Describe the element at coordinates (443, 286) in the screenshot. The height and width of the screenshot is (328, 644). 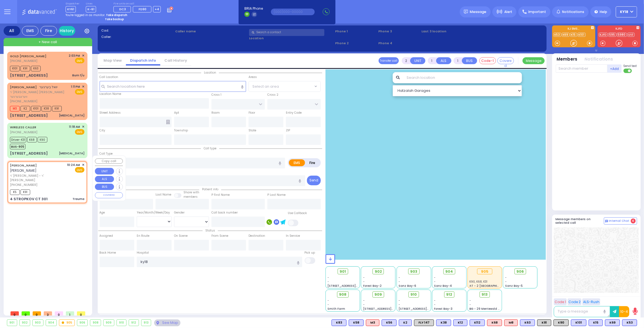
I see `span: Sanz Bay-4` at that location.